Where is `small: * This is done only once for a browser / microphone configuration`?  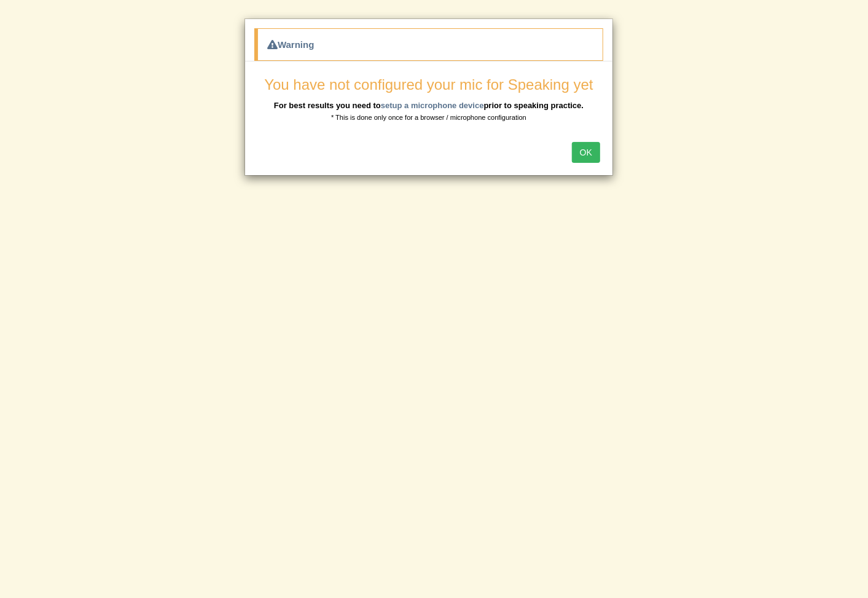
small: * This is done only once for a browser / microphone configuration is located at coordinates (429, 117).